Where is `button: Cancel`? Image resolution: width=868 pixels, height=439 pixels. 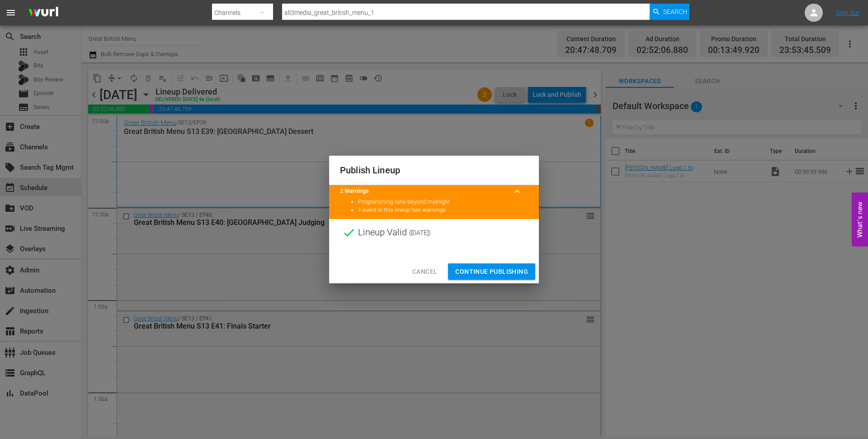 button: Cancel is located at coordinates (425, 272).